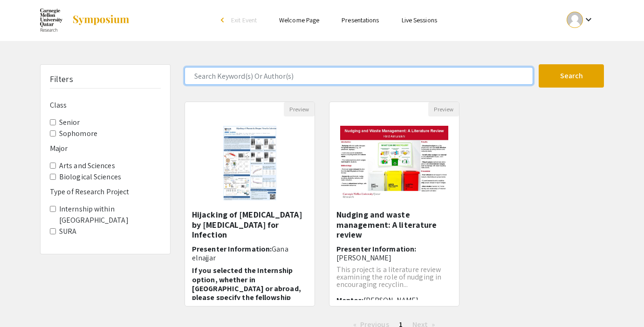 The width and height of the screenshot is (644, 327). Describe the element at coordinates (359, 76) in the screenshot. I see `input: Search Keyword(s) Or Author(s)` at that location.